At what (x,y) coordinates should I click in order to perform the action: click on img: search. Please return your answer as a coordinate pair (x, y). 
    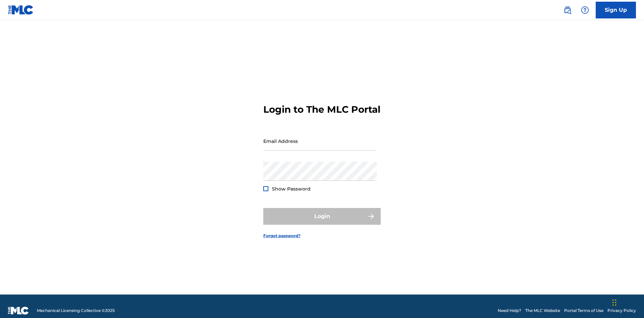
    Looking at the image, I should click on (567, 10).